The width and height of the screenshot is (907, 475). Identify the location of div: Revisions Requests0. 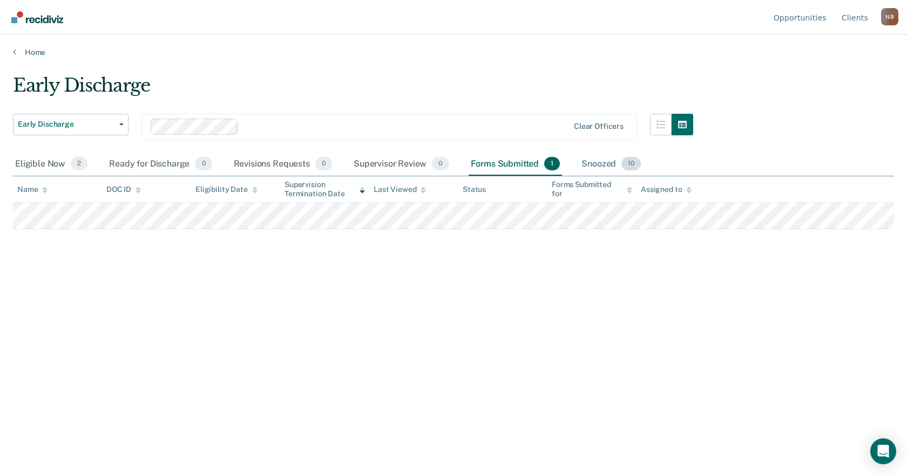
(283, 165).